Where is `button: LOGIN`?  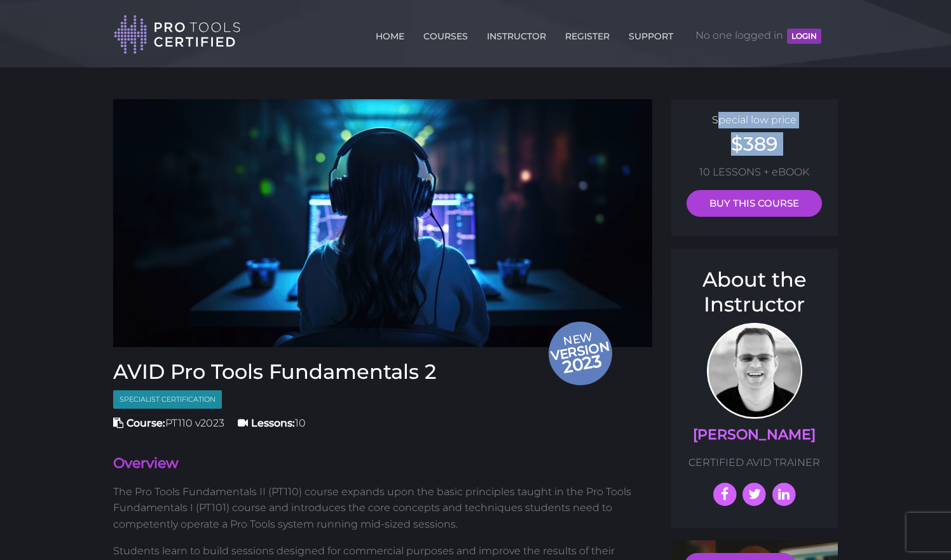
button: LOGIN is located at coordinates (804, 36).